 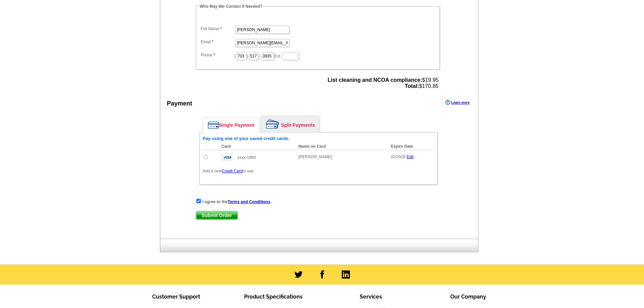 I want to click on span: Our Company, so click(x=468, y=297).